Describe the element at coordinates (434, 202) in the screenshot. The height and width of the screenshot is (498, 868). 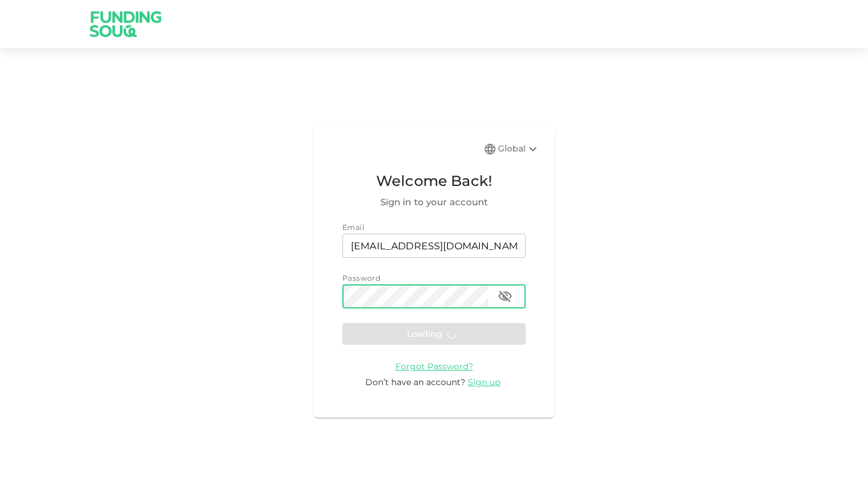
I see `span: Sign in to your account` at that location.